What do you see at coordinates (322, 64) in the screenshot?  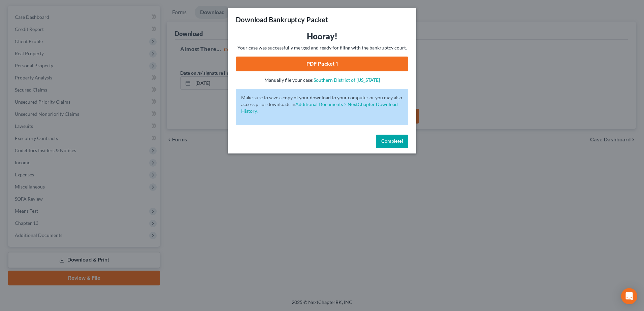 I see `a: PDF Packet 1` at bounding box center [322, 64].